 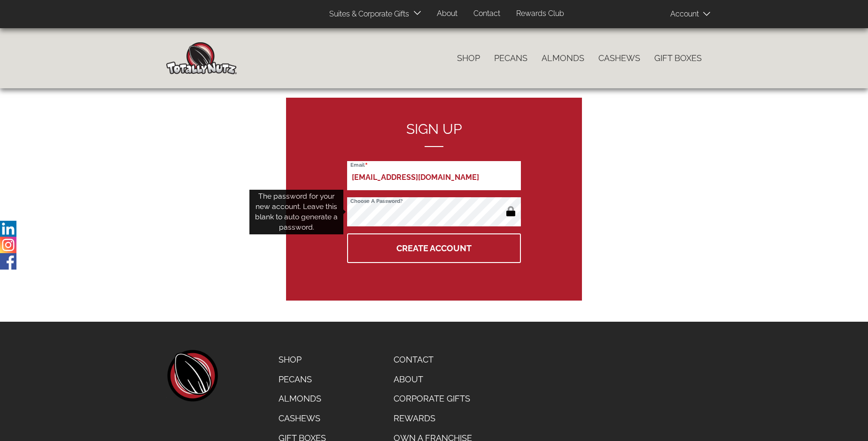 What do you see at coordinates (296, 212) in the screenshot?
I see `div: The password for your new account. Leave this blank to auto generate a password.` at bounding box center [296, 212].